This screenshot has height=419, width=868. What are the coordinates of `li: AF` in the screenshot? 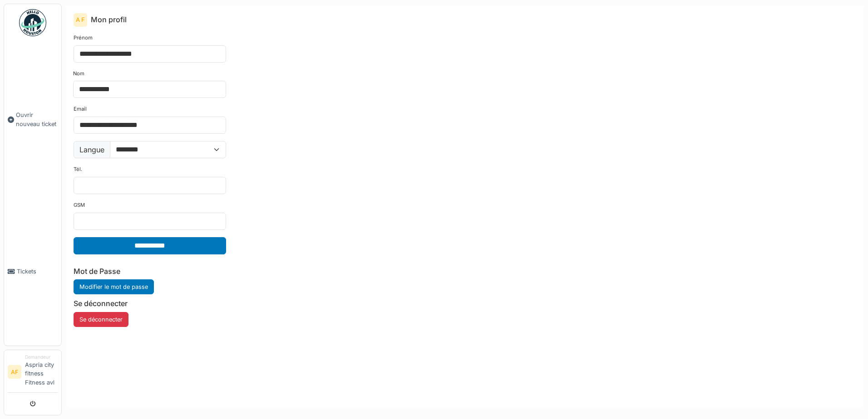 It's located at (15, 372).